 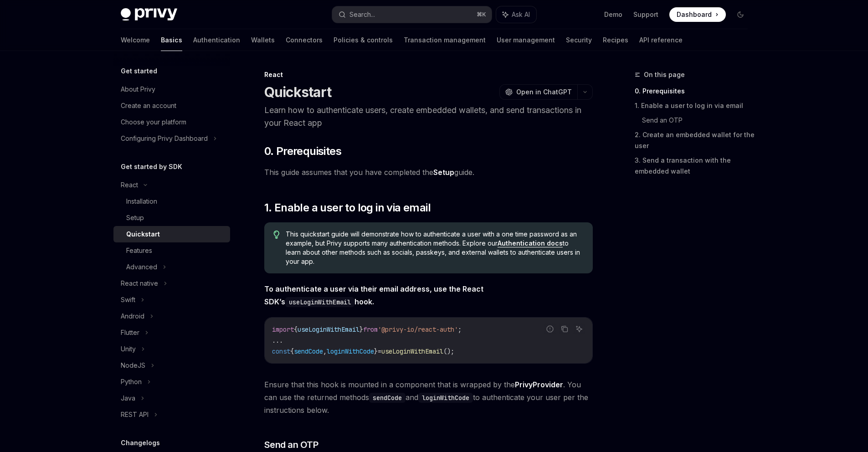 I want to click on button: Copy the contents from the code block, so click(x=565, y=329).